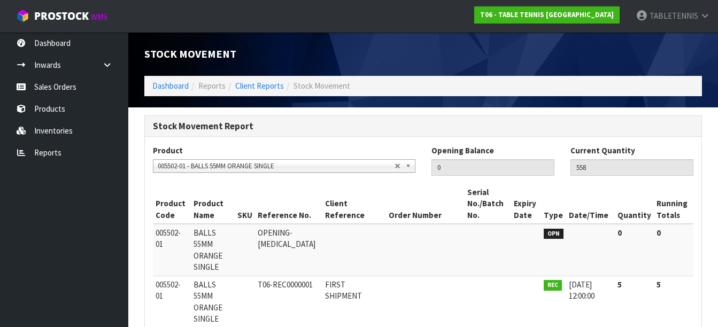 The height and width of the screenshot is (327, 718). Describe the element at coordinates (553, 204) in the screenshot. I see `th: Type` at that location.